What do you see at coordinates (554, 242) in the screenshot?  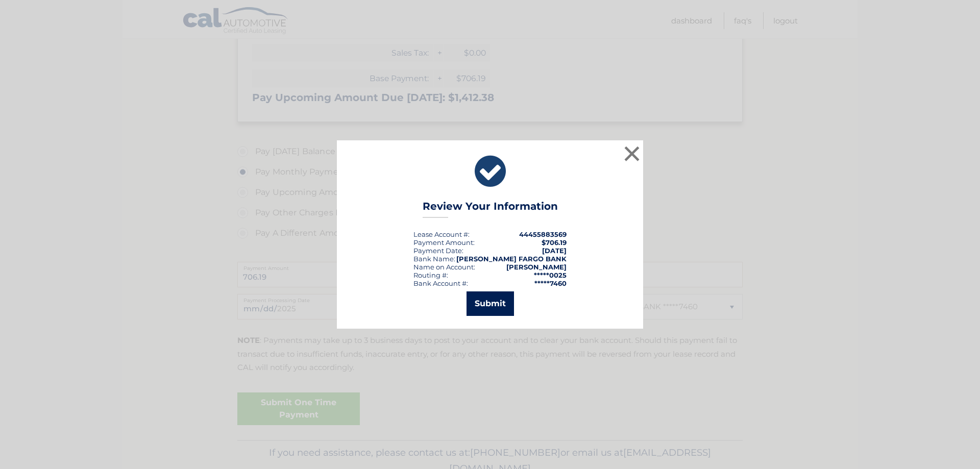 I see `span: $706.19` at bounding box center [554, 242].